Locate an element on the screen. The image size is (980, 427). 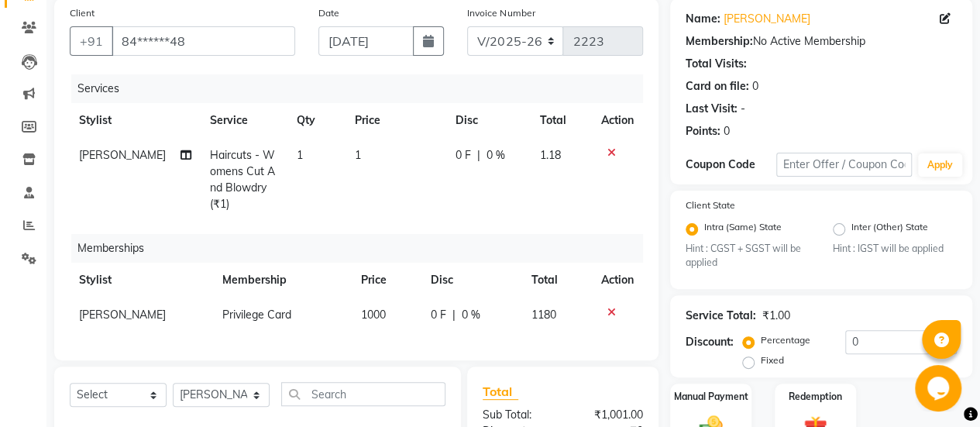
label: Client is located at coordinates (82, 13).